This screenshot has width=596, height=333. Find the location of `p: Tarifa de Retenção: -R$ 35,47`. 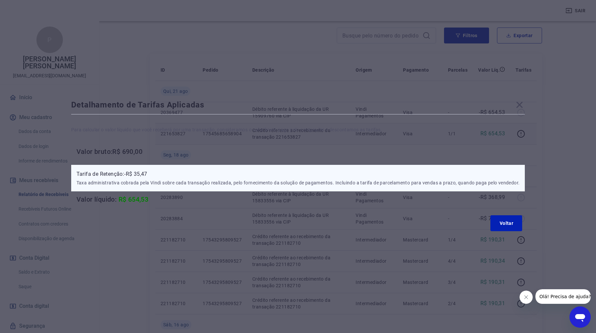

p: Tarifa de Retenção: -R$ 35,47 is located at coordinates (298, 174).